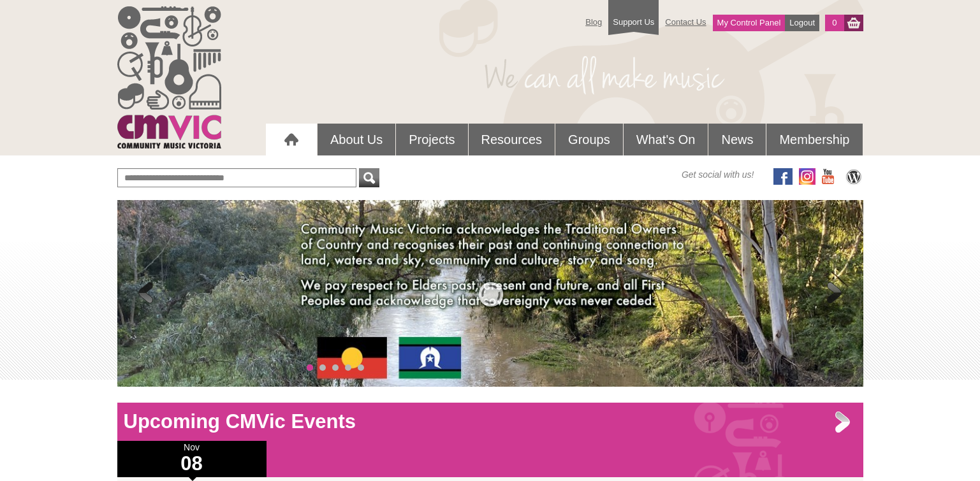 The image size is (980, 481). I want to click on a: Groups, so click(589, 140).